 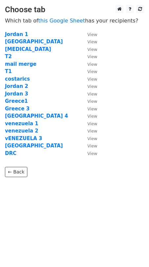 I want to click on strong: mail merge, so click(x=20, y=64).